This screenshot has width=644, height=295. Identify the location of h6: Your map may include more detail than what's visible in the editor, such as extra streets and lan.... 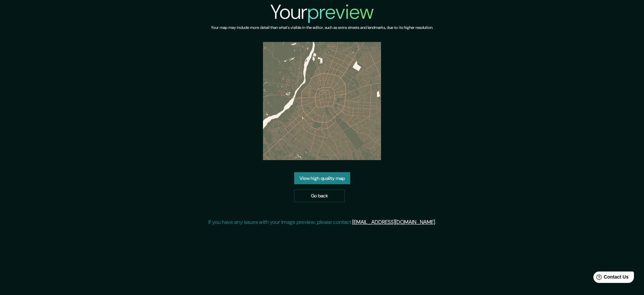
(322, 27).